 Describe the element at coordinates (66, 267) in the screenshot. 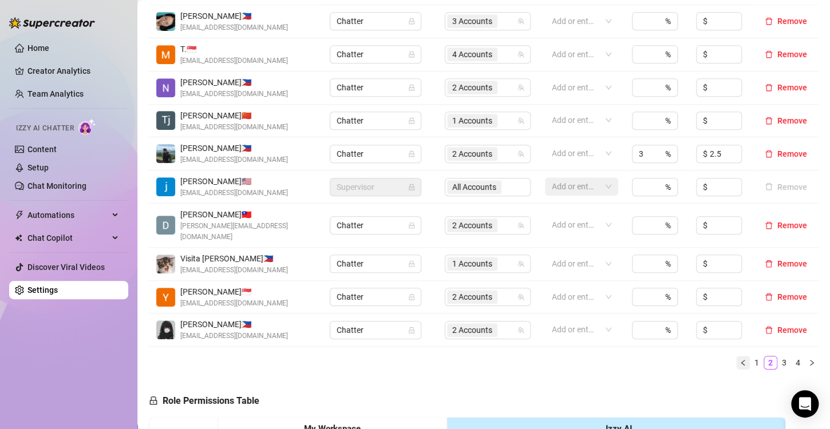

I see `a: Discover Viral Videos` at that location.